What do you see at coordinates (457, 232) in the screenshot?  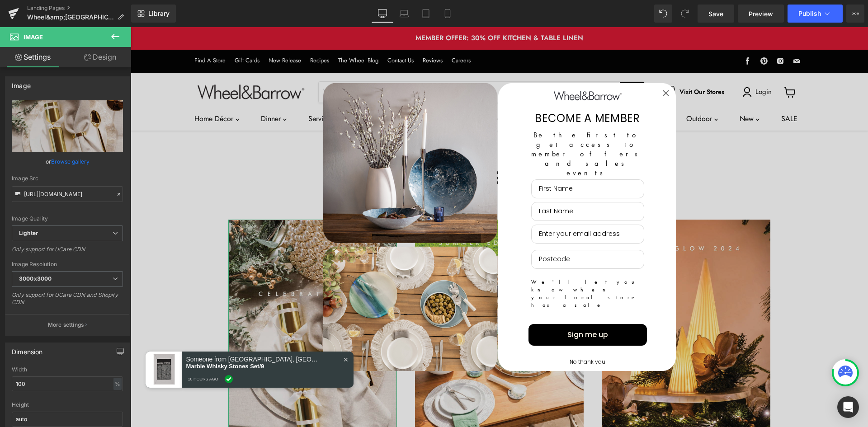 I see `input: Postcode` at bounding box center [457, 232].